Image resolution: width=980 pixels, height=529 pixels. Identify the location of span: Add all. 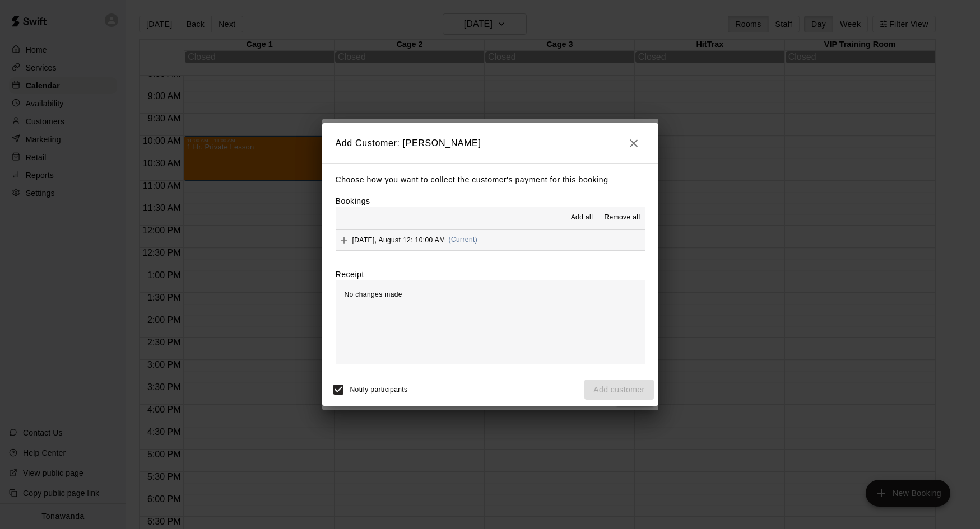
(582, 218).